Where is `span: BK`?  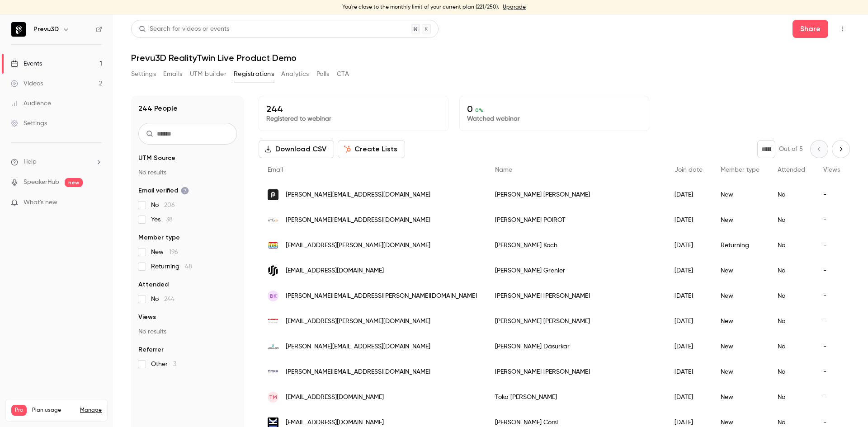
span: BK is located at coordinates (273, 296).